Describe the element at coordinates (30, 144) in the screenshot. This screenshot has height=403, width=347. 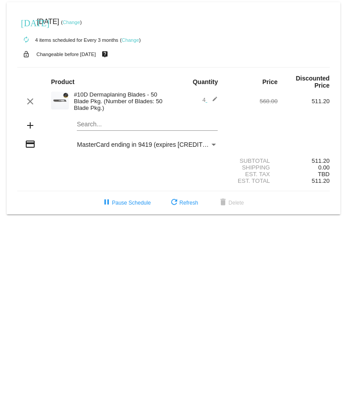
I see `mat-icon: credit_card` at that location.